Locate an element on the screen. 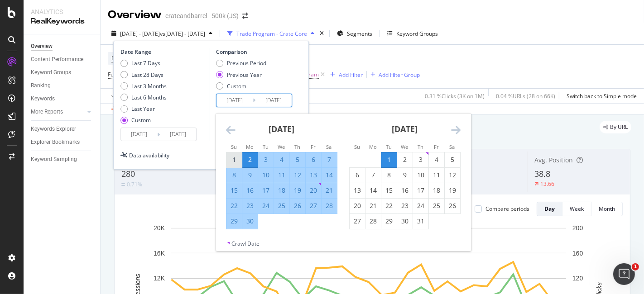 The height and width of the screenshot is (294, 644). div: Explorer Bookmarks is located at coordinates (55, 142).